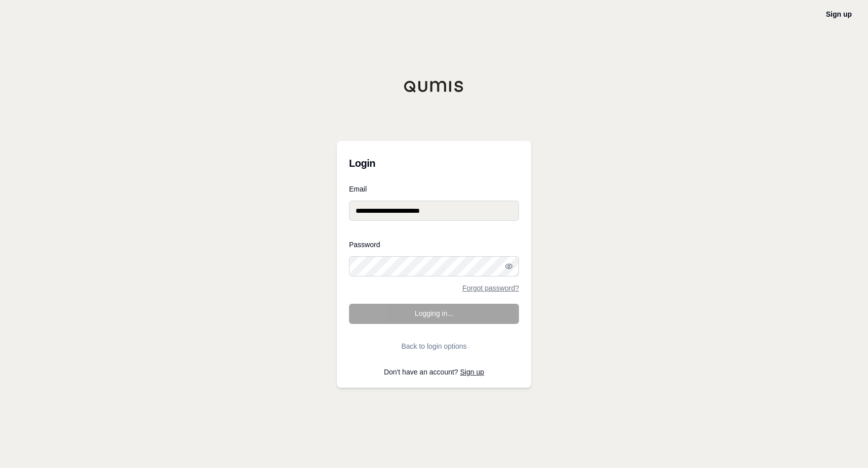  I want to click on label: Password, so click(434, 245).